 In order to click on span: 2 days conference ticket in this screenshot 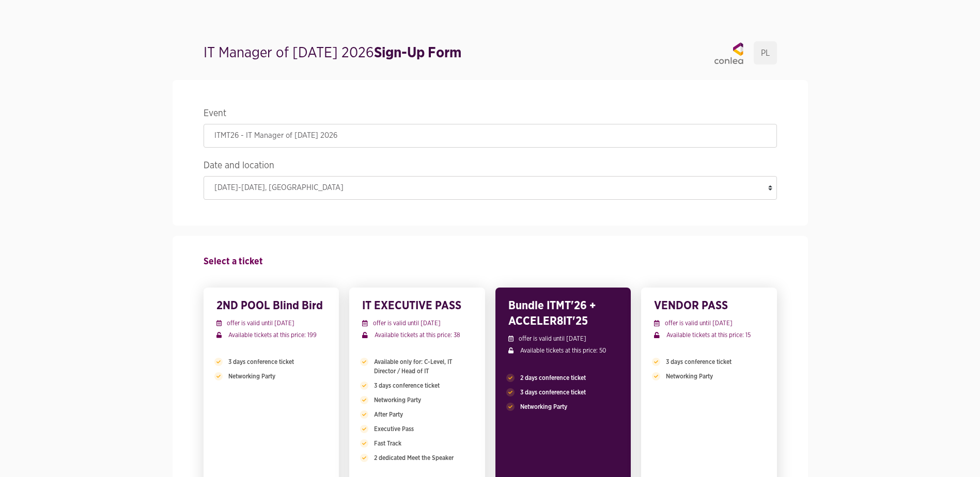, I will do `click(553, 378)`.